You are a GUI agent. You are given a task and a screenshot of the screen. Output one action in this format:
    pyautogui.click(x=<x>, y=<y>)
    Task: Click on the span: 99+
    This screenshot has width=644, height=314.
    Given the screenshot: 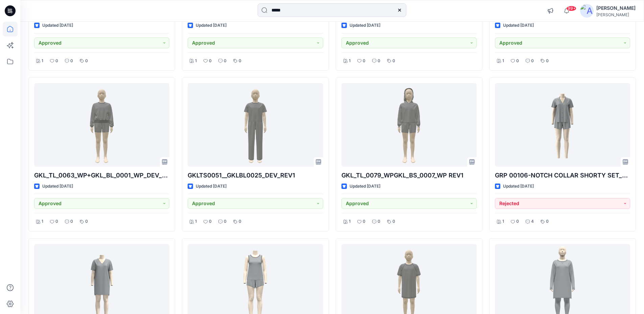 What is the action you would take?
    pyautogui.click(x=571, y=8)
    